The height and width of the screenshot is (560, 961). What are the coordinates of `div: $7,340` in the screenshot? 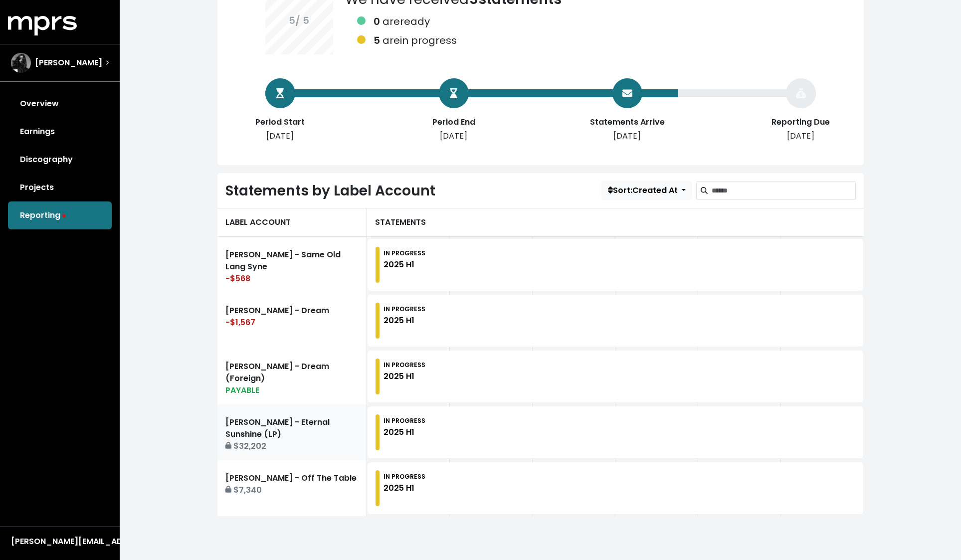 It's located at (292, 490).